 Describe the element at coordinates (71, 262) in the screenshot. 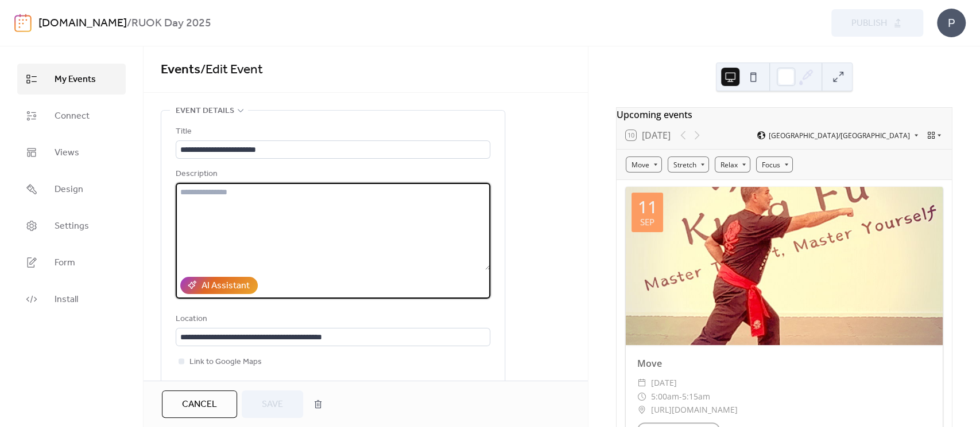

I see `a: Form` at that location.